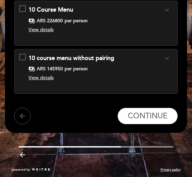 This screenshot has height=177, width=192. What do you see at coordinates (50, 21) in the screenshot?
I see `span: ARS 226800` at bounding box center [50, 21].